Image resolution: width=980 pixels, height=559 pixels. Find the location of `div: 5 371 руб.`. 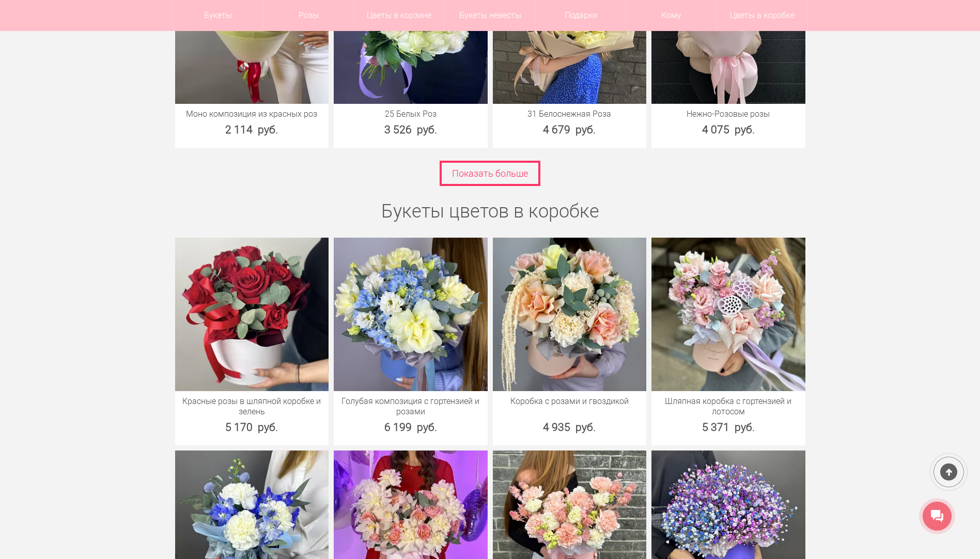

div: 5 371 руб. is located at coordinates (728, 427).